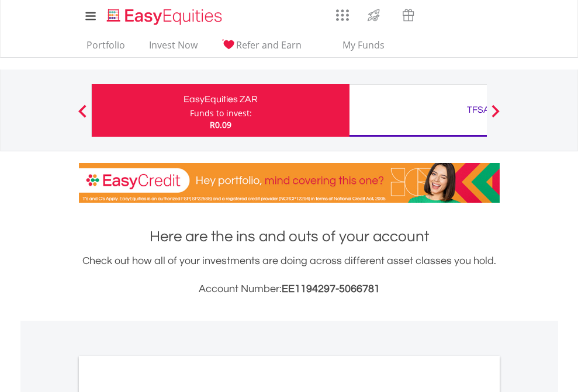 The height and width of the screenshot is (392, 578). I want to click on span: EE1194297-5066781, so click(331, 289).